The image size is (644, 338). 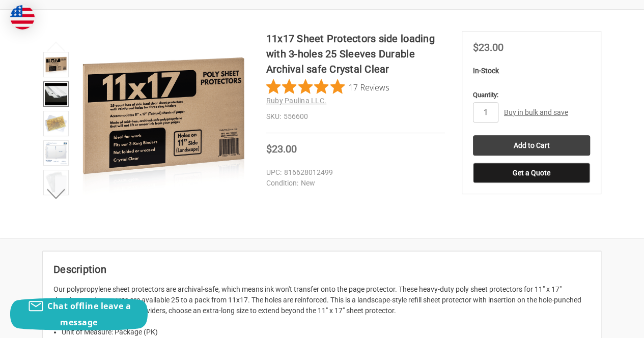 What do you see at coordinates (274, 116) in the screenshot?
I see `dt: SKU:` at bounding box center [274, 116].